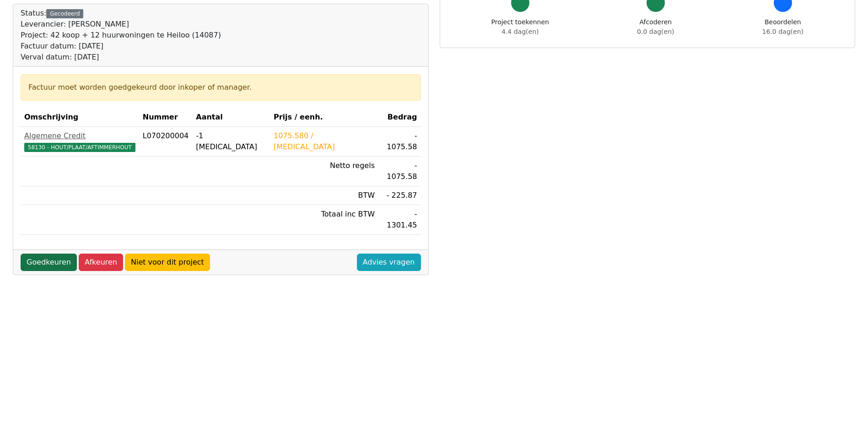 The width and height of the screenshot is (868, 423). I want to click on span: 16.0 dag(en), so click(783, 31).